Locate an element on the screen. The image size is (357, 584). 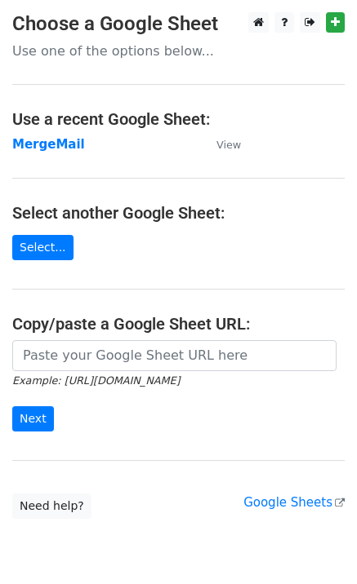
a: MergeMail is located at coordinates (48, 144).